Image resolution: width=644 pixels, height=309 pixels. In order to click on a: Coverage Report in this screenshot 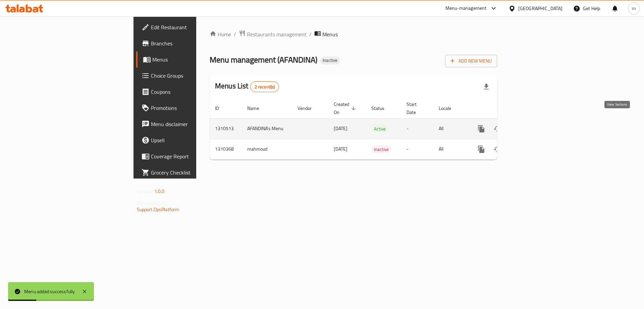, I will do `click(189, 156)`.